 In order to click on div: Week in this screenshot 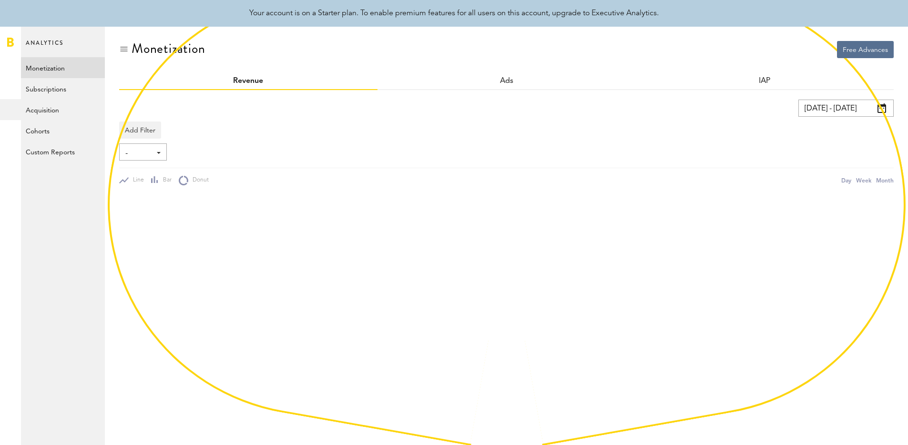, I will do `click(864, 180)`.